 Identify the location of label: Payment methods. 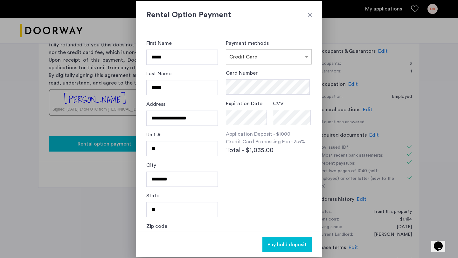
(247, 43).